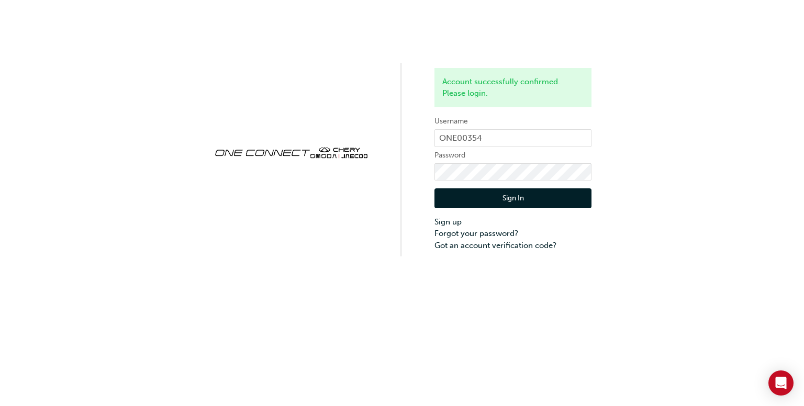  Describe the element at coordinates (513, 138) in the screenshot. I see `input: Username` at that location.